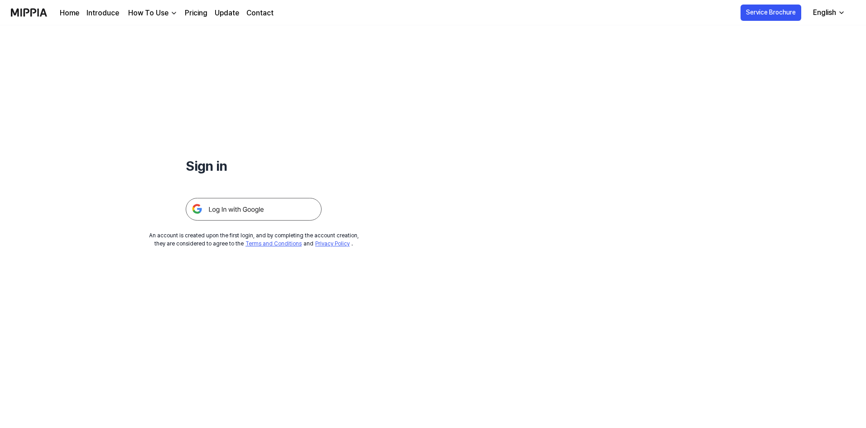  Describe the element at coordinates (174, 13) in the screenshot. I see `img: down` at that location.